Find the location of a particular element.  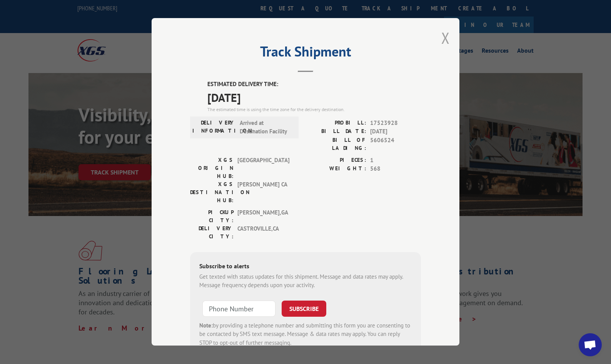

strong: Note: is located at coordinates (206, 325).